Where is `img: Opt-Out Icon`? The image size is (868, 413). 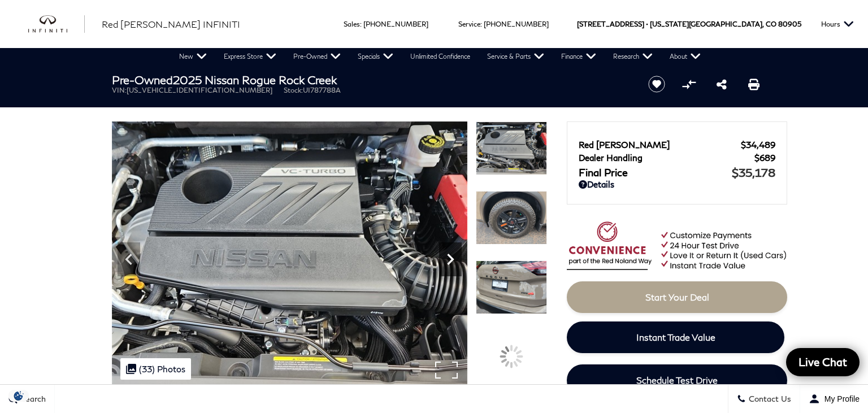
img: Opt-Out Icon is located at coordinates (19, 395).